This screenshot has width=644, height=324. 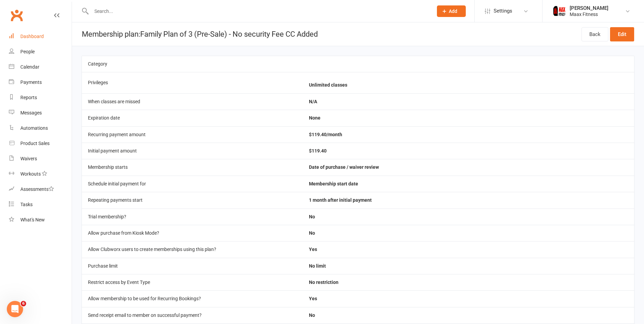 I want to click on td: Date of purchase / waiver review, so click(x=469, y=168).